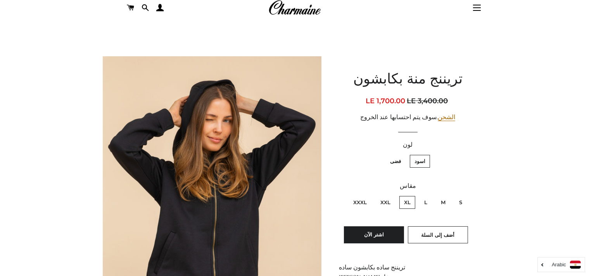 This screenshot has width=589, height=276. Describe the element at coordinates (408, 145) in the screenshot. I see `label: لون` at that location.